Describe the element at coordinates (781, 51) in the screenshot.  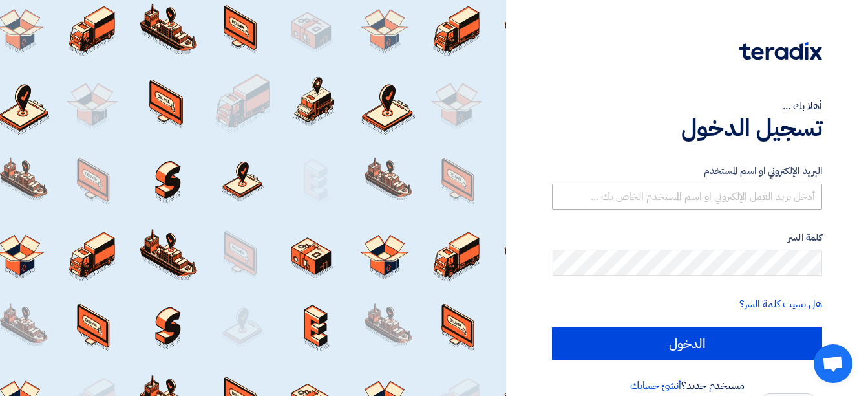
I see `img: Teradix logo` at that location.